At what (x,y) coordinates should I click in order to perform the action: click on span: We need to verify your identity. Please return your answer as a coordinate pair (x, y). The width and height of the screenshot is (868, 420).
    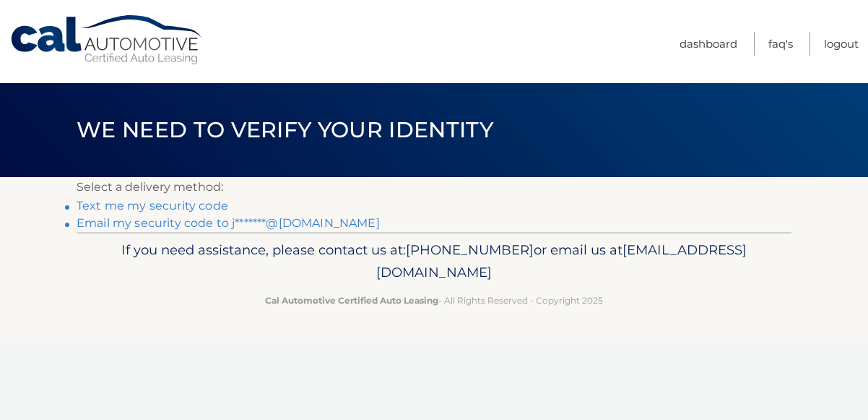
    Looking at the image, I should click on (284, 130).